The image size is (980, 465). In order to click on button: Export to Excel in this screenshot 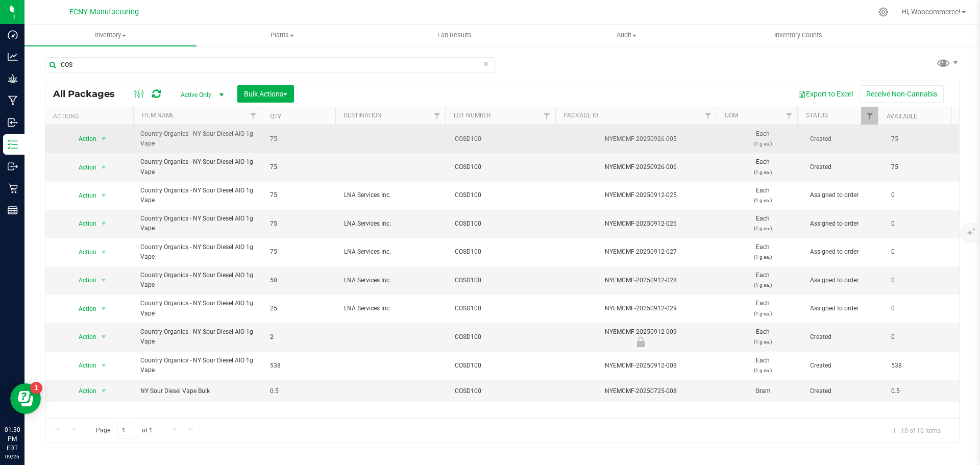, I will do `click(825, 94)`.